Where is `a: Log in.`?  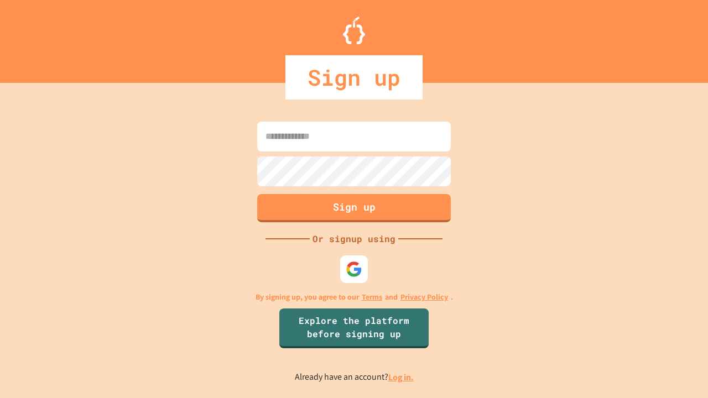 a: Log in. is located at coordinates (401, 377).